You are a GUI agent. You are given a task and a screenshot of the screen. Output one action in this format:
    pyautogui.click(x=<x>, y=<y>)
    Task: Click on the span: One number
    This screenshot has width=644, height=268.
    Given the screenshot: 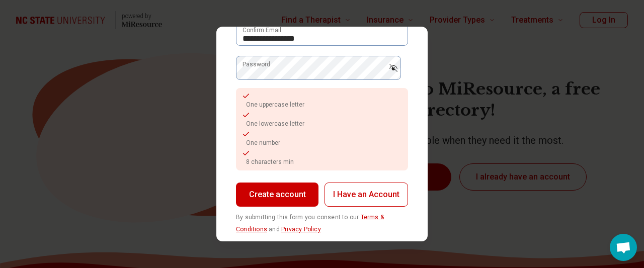 What is the action you would take?
    pyautogui.click(x=263, y=143)
    